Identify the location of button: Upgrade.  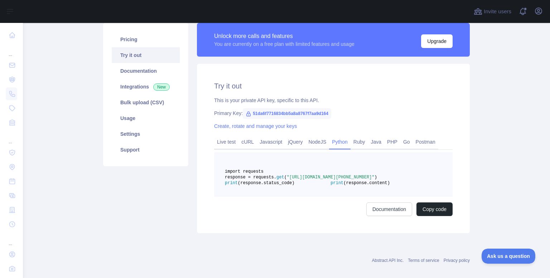
(437, 41).